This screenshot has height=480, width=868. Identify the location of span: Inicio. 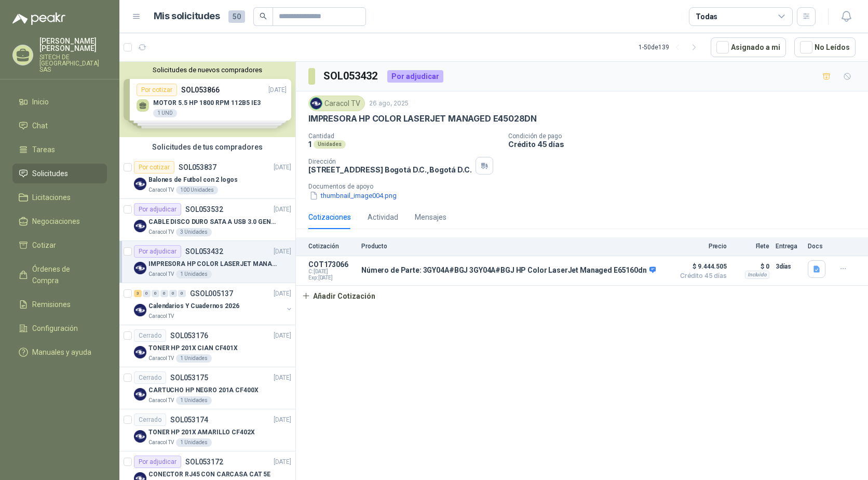
(41, 102).